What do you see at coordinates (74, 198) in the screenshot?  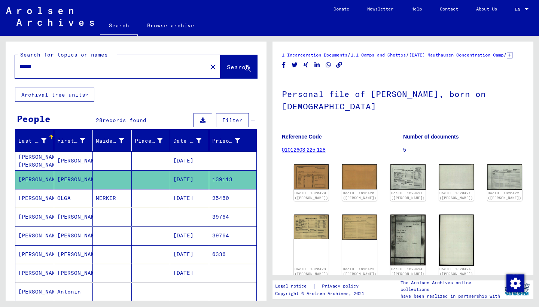 I see `mat-cell: OLGA` at bounding box center [74, 198].